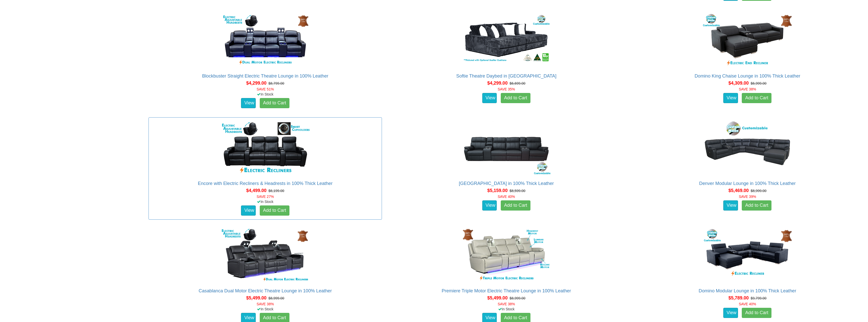  Describe the element at coordinates (759, 83) in the screenshot. I see `del: $6,999.00` at that location.